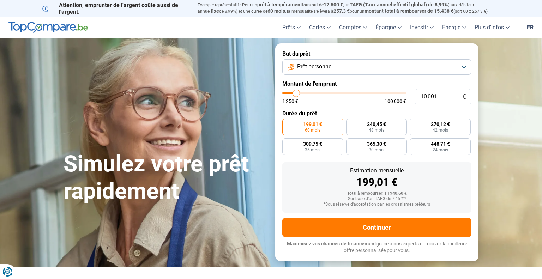  Describe the element at coordinates (440, 144) in the screenshot. I see `span: 448,71 €` at that location.